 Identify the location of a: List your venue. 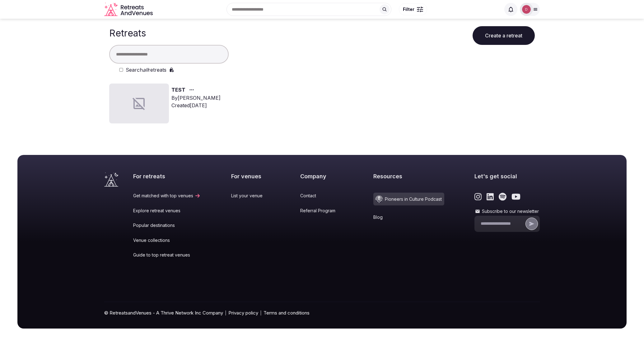
(251, 195).